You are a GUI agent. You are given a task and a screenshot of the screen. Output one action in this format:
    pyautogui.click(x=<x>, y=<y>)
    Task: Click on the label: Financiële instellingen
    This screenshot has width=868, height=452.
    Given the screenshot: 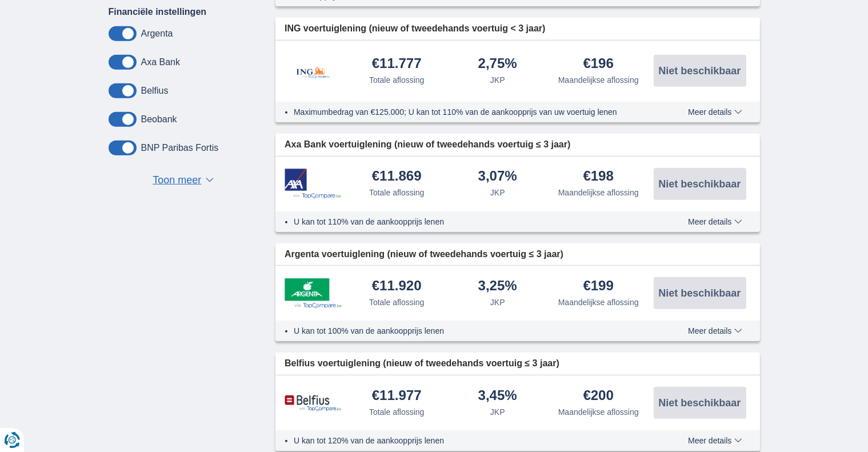 What is the action you would take?
    pyautogui.click(x=157, y=12)
    